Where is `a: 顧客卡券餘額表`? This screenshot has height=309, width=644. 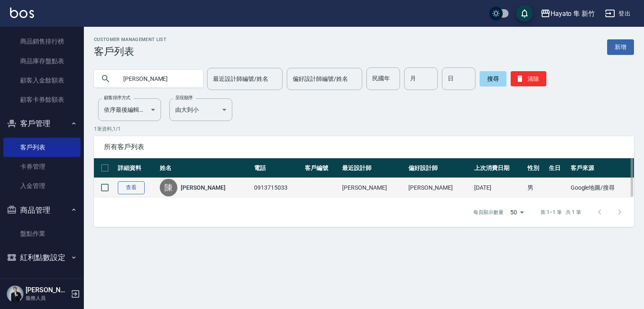 a: 顧客卡券餘額表 is located at coordinates (42, 99).